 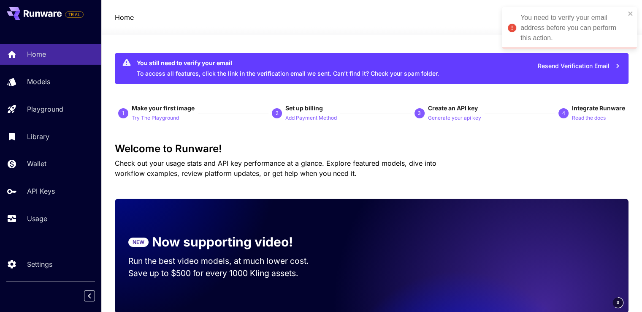 What do you see at coordinates (419, 113) in the screenshot?
I see `p: 3` at bounding box center [419, 113].